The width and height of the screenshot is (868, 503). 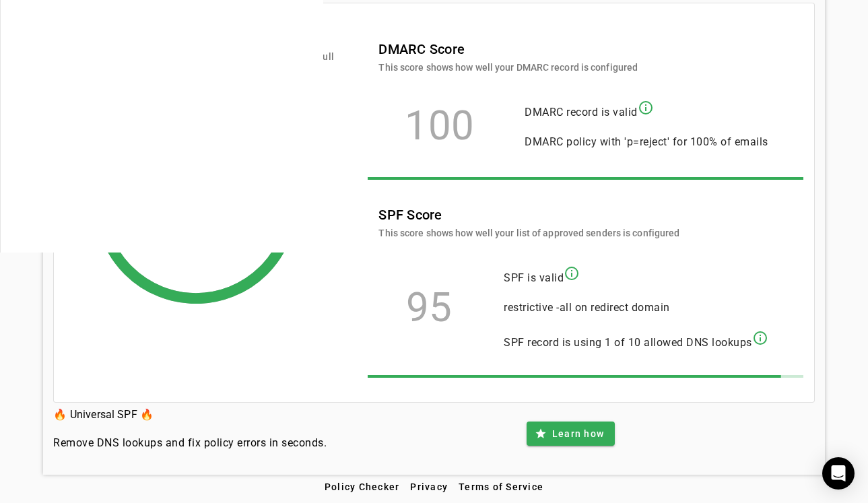 I want to click on span: Policy Checker, so click(x=362, y=487).